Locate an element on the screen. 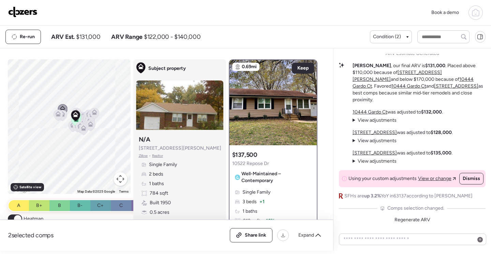 Image resolution: width=491 pixels, height=254 pixels. img: Google is located at coordinates (21, 189).